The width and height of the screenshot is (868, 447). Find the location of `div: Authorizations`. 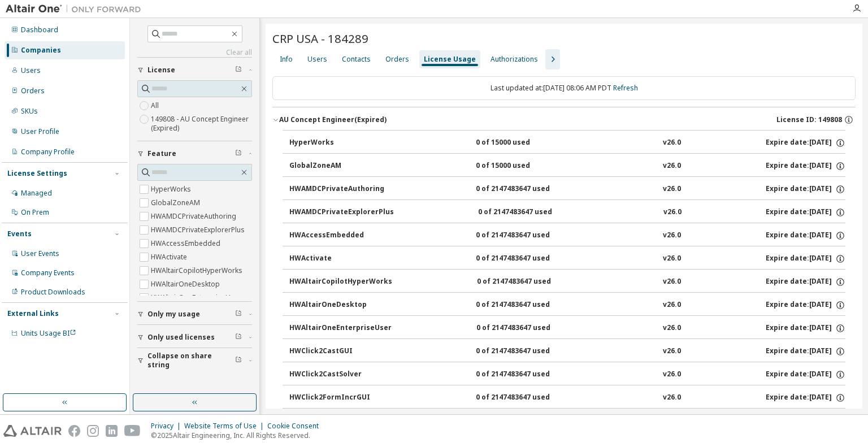

div: Authorizations is located at coordinates (514, 59).